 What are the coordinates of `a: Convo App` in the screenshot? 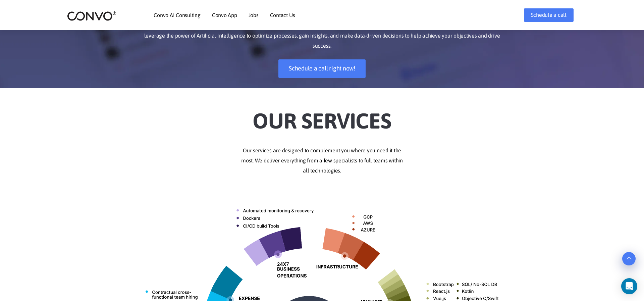 It's located at (224, 15).